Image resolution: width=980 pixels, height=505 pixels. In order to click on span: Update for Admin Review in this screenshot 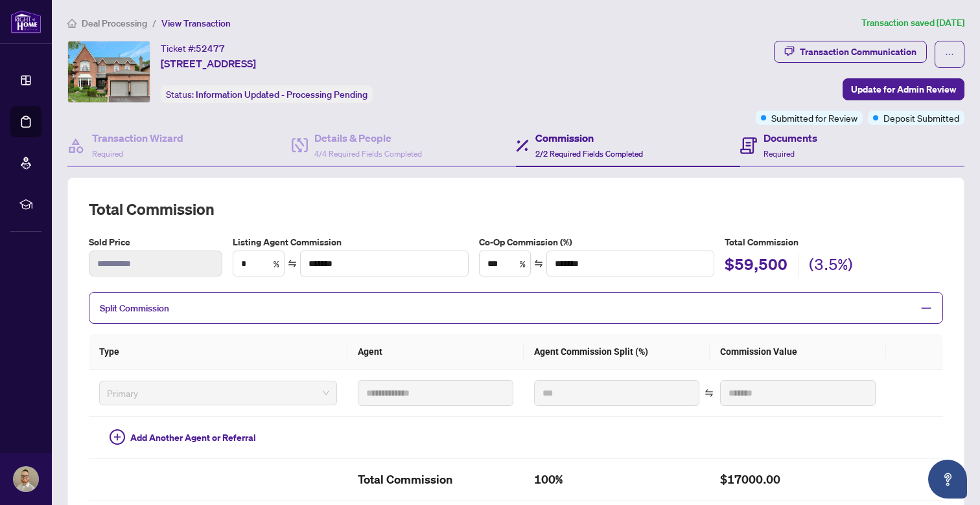, I will do `click(903, 90)`.